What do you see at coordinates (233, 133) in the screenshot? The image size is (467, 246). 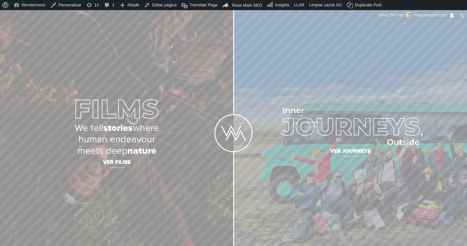 I see `img: Logo` at bounding box center [233, 133].